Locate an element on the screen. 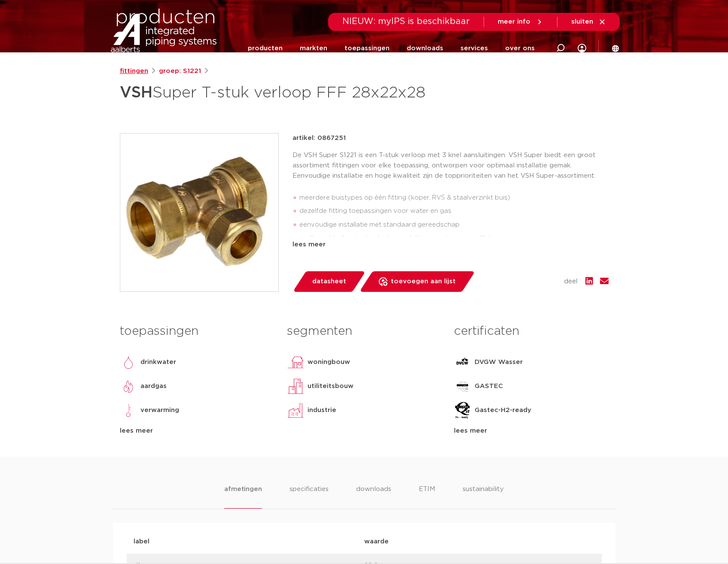 Image resolution: width=728 pixels, height=564 pixels. span: datasheet is located at coordinates (329, 281).